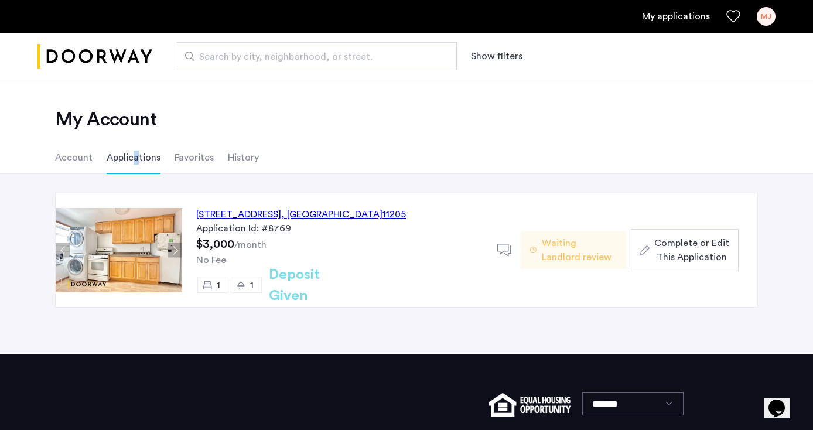 The image size is (813, 430). Describe the element at coordinates (95, 56) in the screenshot. I see `img: logo` at that location.